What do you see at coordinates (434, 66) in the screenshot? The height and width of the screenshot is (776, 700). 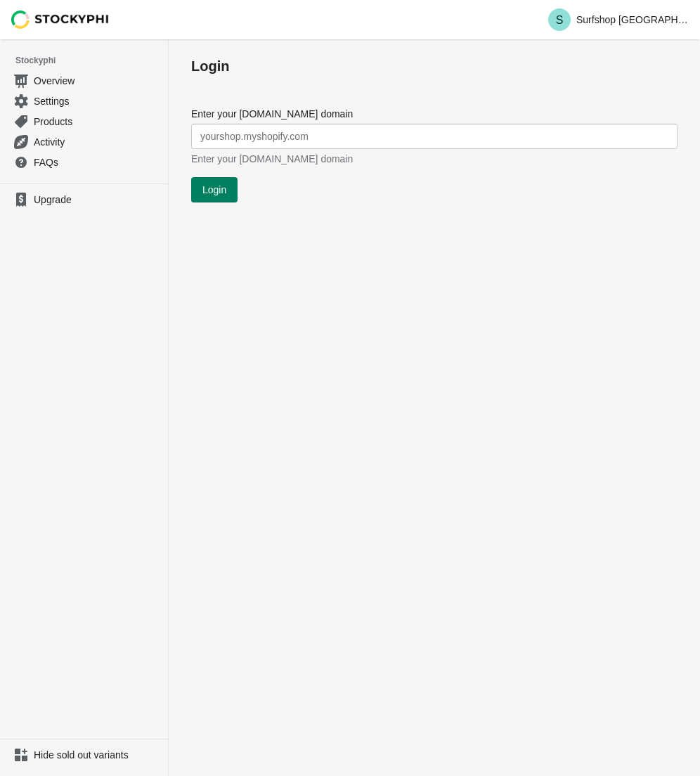 I see `h1: Login` at bounding box center [434, 66].